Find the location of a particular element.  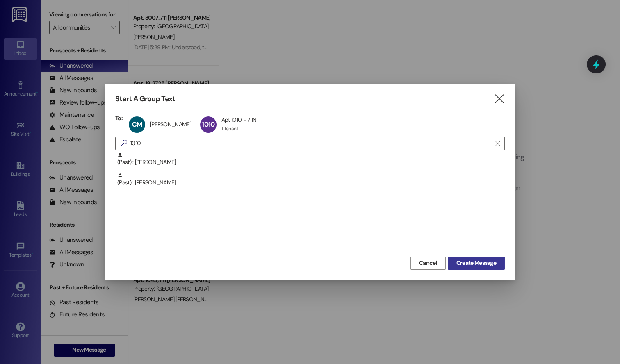

button: Create Message is located at coordinates (476, 263).